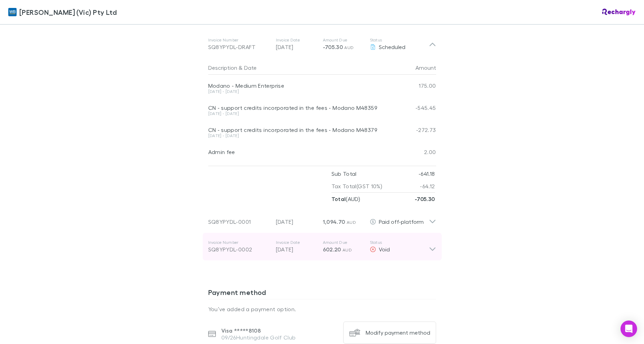 The height and width of the screenshot is (344, 644). I want to click on button: Date, so click(250, 68).